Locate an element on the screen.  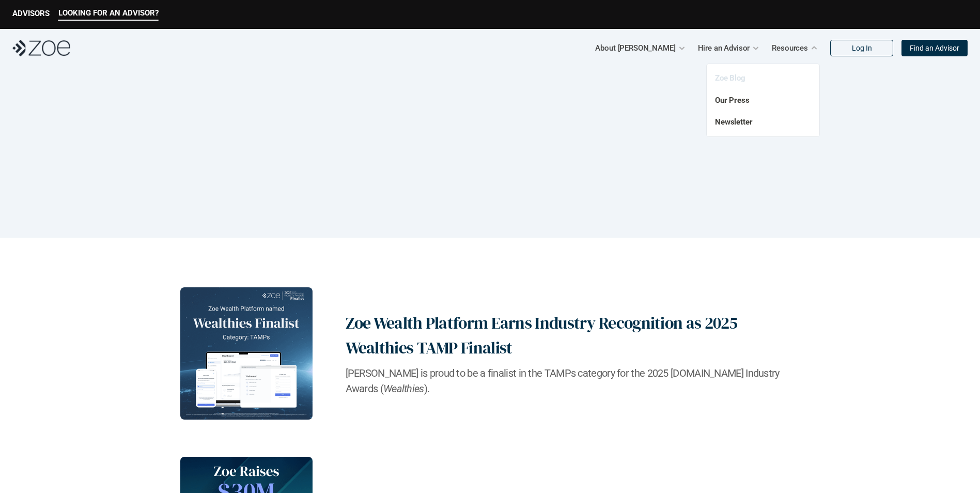
p: Find an Advisor is located at coordinates (934, 48).